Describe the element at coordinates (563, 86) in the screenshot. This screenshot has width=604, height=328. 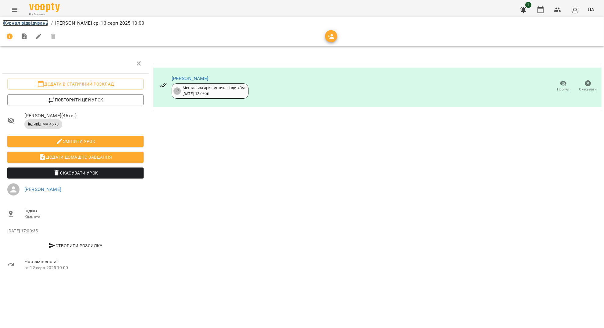
I see `button: Прогул` at that location.